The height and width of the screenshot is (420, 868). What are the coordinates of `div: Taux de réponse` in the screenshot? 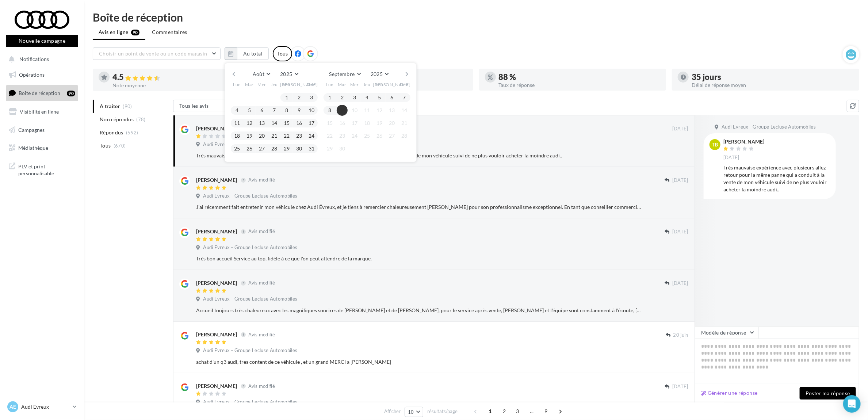 It's located at (579, 85).